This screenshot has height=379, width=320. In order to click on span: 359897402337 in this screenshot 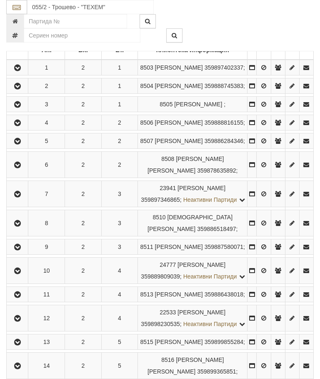, I will do `click(224, 68)`.